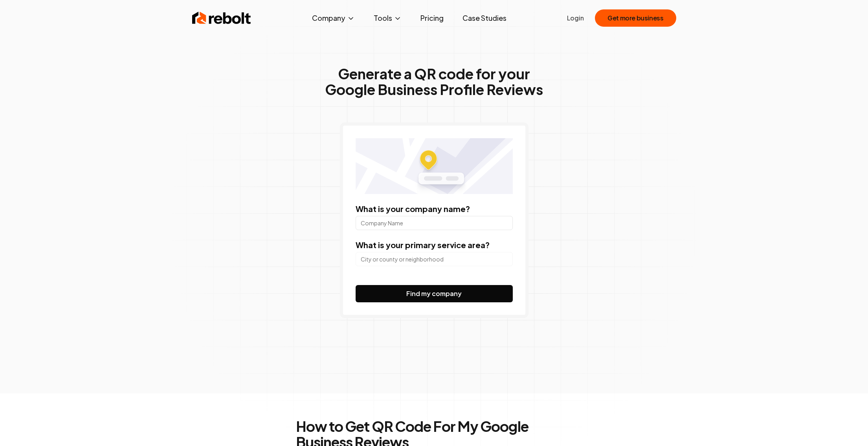  I want to click on a: Pricing, so click(432, 18).